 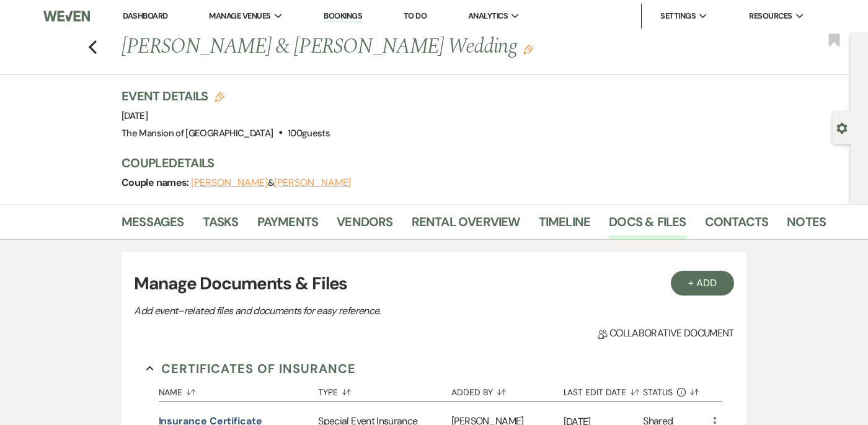 What do you see at coordinates (665, 333) in the screenshot?
I see `span: Collaborative document` at bounding box center [665, 333].